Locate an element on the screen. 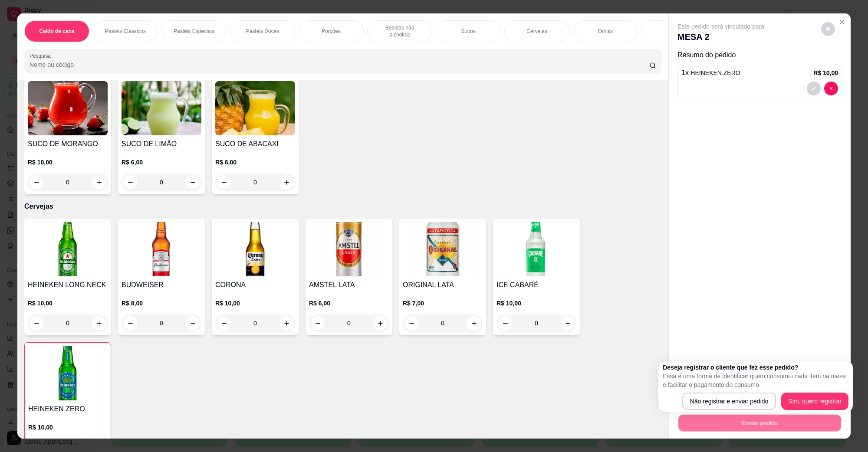 The image size is (868, 452). p: Pastéis Doces is located at coordinates (262, 31).